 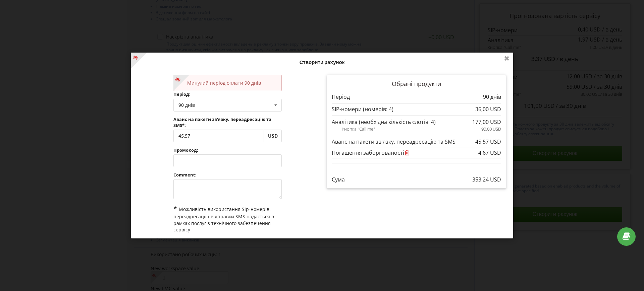 What do you see at coordinates (338, 179) in the screenshot?
I see `p: Сума` at bounding box center [338, 179].